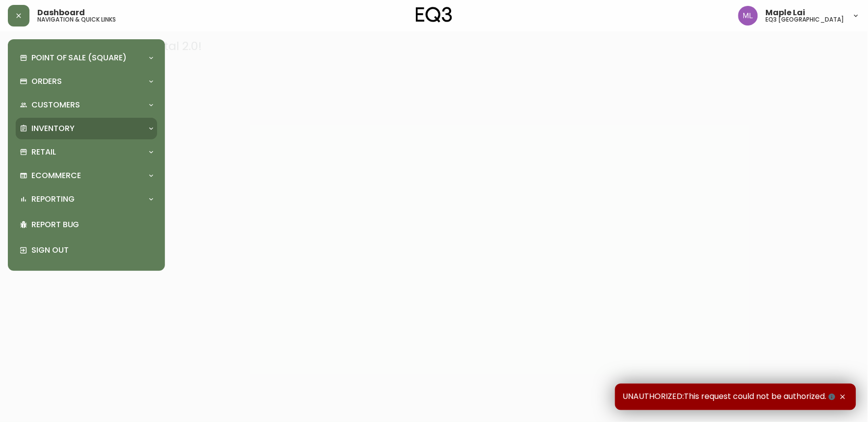 This screenshot has width=868, height=422. I want to click on p: Point of Sale (Square), so click(79, 58).